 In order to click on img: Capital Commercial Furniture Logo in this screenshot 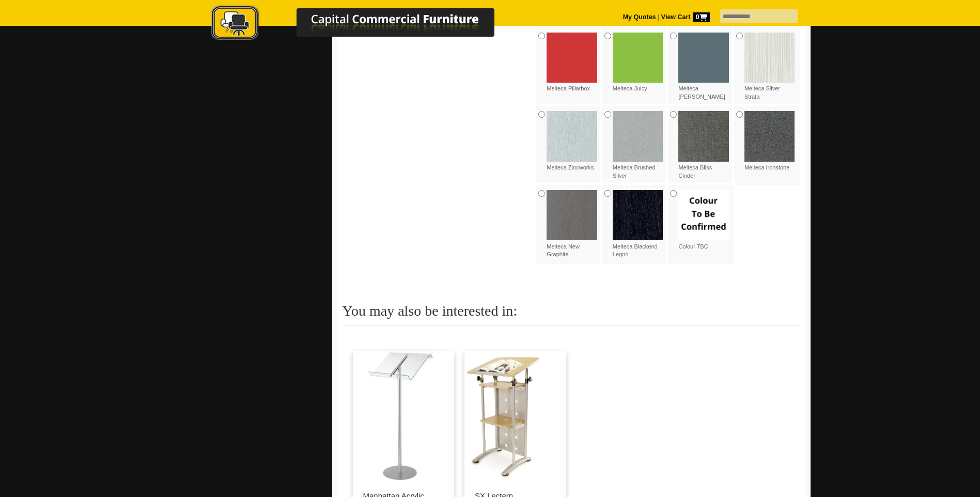, I will do `click(363, 24)`.